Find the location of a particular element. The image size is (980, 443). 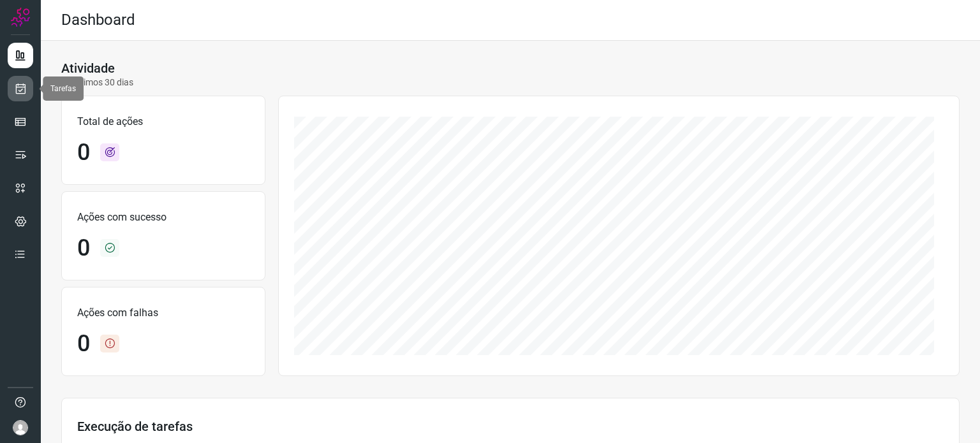

h2: Dashboard is located at coordinates (98, 20).